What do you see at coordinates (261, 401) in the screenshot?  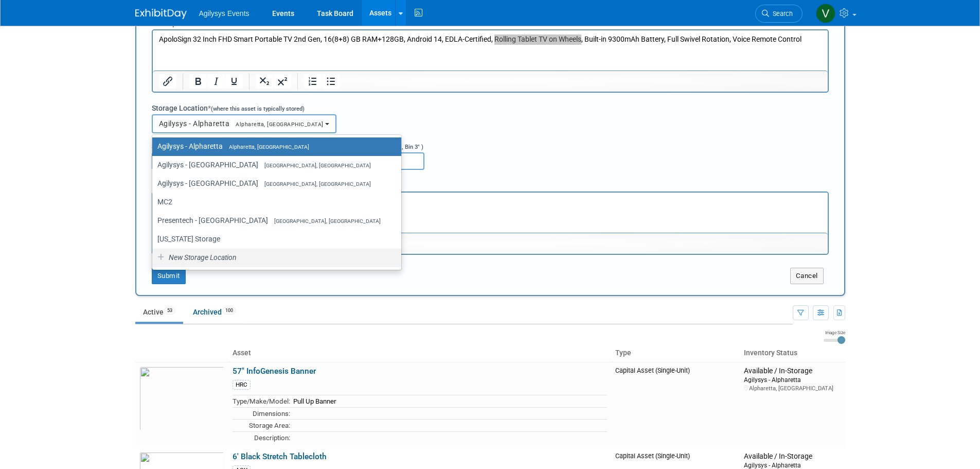 I see `td: Type/Make/Model:` at bounding box center [261, 401].